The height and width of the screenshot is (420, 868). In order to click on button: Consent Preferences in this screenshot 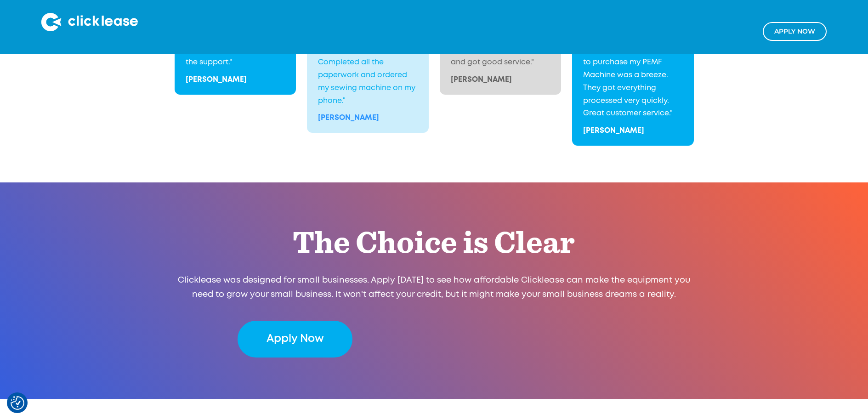, I will do `click(18, 403)`.